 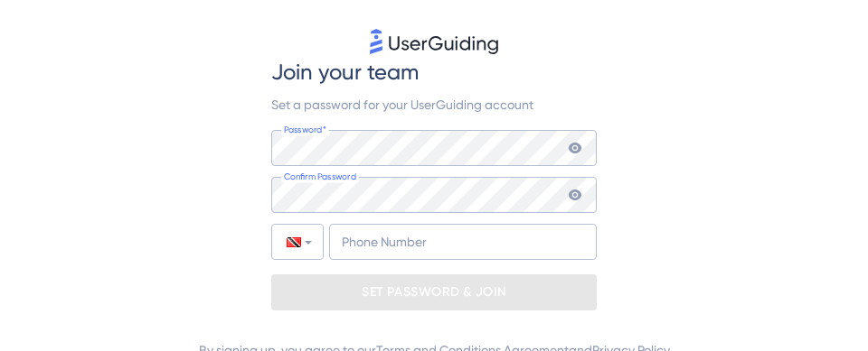 What do you see at coordinates (434, 292) in the screenshot?
I see `p: SET PASSWORD & JOIN` at bounding box center [434, 292].